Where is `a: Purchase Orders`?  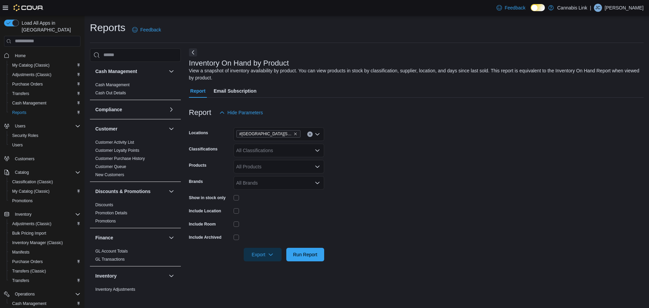 a: Purchase Orders is located at coordinates (27, 262).